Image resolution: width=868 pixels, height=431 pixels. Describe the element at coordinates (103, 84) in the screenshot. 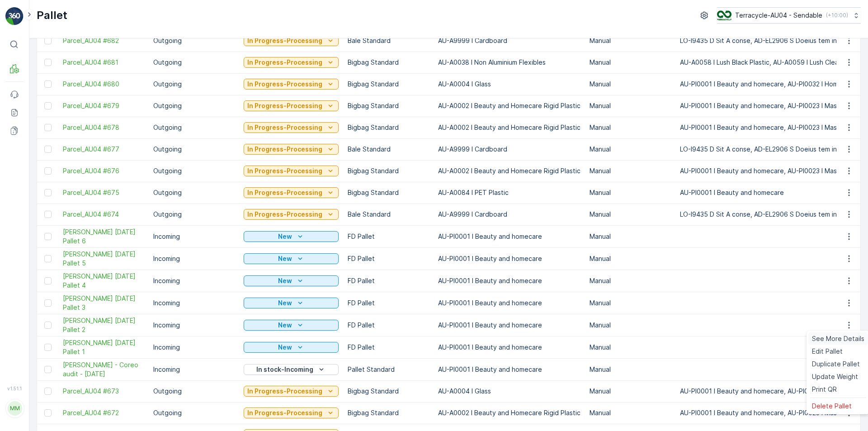

I see `span: Parcel_AU04 #680` at that location.